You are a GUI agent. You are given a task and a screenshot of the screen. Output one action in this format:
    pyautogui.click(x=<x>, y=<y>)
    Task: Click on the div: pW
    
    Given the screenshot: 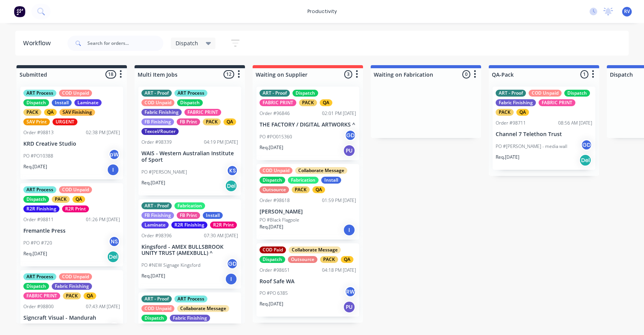 What is the action you would take?
    pyautogui.click(x=114, y=154)
    